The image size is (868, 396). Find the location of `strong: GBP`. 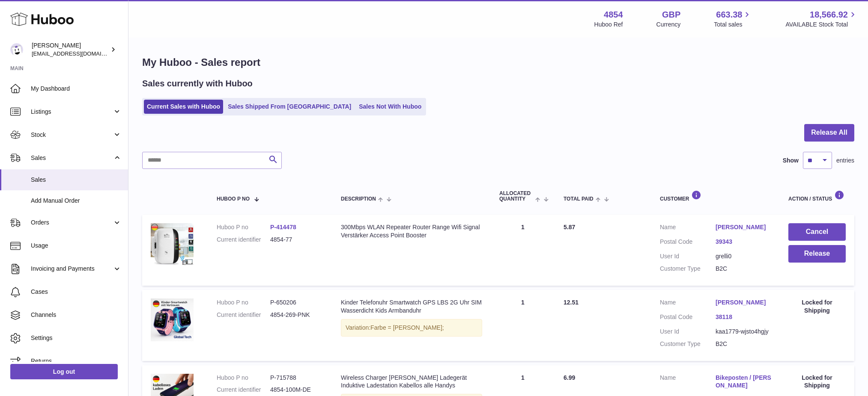

strong: GBP is located at coordinates (671, 15).